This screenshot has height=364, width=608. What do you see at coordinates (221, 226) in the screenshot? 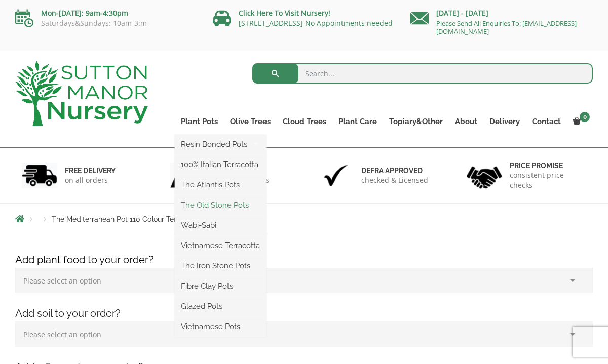
I see `a: Wabi-Sabi` at bounding box center [221, 226].